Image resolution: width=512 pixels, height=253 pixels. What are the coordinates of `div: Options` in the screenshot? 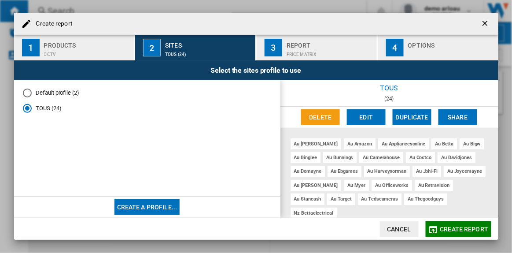 It's located at (451, 43).